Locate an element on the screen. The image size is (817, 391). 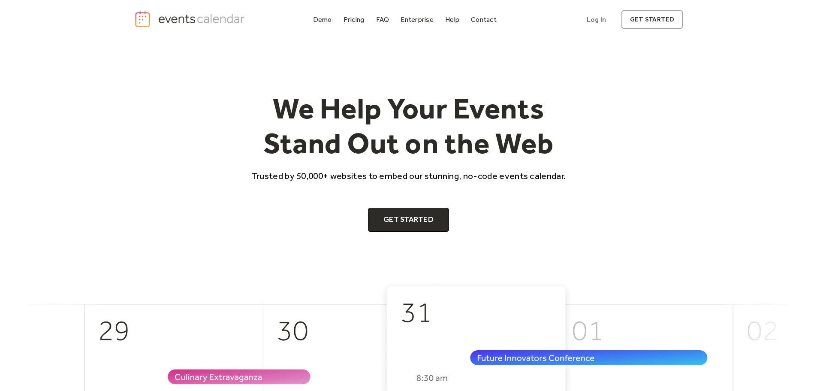
div: FAQ is located at coordinates (383, 19).